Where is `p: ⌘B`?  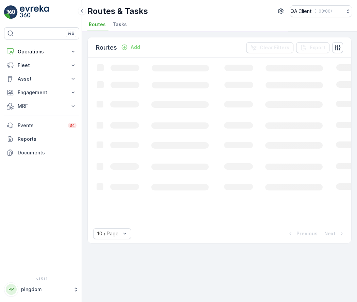 p: ⌘B is located at coordinates (71, 33).